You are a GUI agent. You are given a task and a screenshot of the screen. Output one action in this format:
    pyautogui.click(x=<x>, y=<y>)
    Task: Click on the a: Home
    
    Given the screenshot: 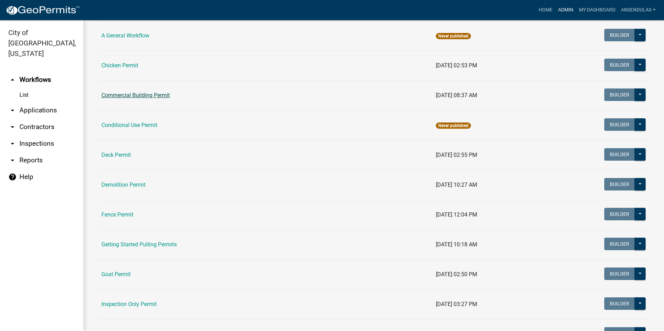 What is the action you would take?
    pyautogui.click(x=546, y=10)
    